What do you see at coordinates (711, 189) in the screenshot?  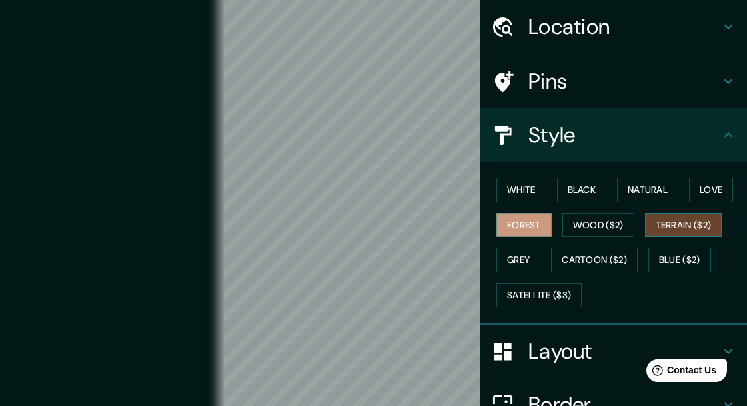 I see `button: Love` at bounding box center [711, 189].